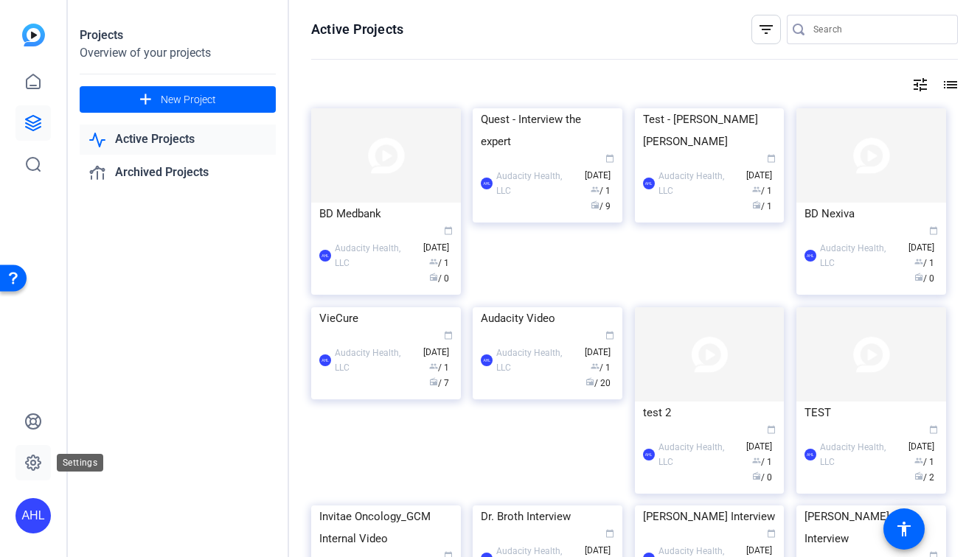  I want to click on div: TEST, so click(871, 413).